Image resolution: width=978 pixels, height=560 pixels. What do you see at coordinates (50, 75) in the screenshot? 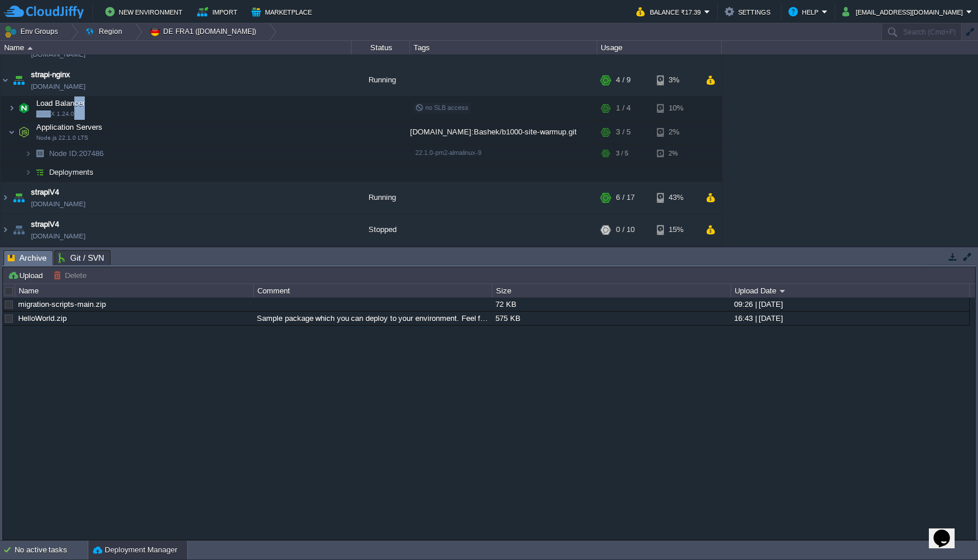
I see `a: strapi-nginx` at bounding box center [50, 75].